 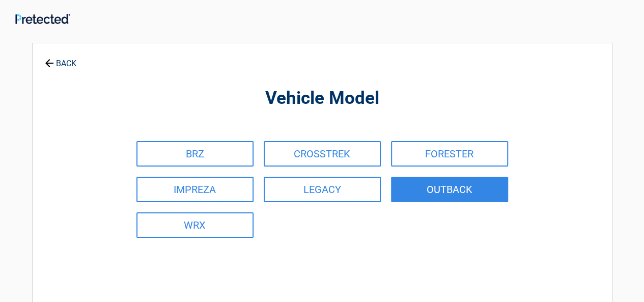 What do you see at coordinates (450, 189) in the screenshot?
I see `a: OUTBACK` at bounding box center [450, 189].